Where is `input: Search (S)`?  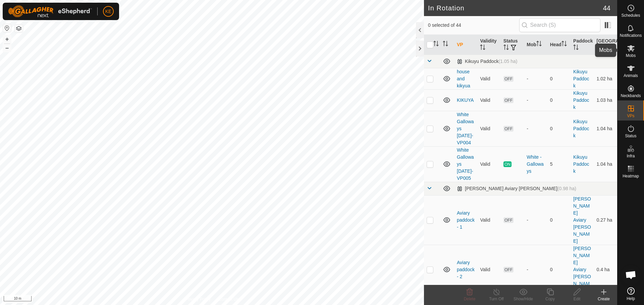
input: Search (S) is located at coordinates (560, 25).